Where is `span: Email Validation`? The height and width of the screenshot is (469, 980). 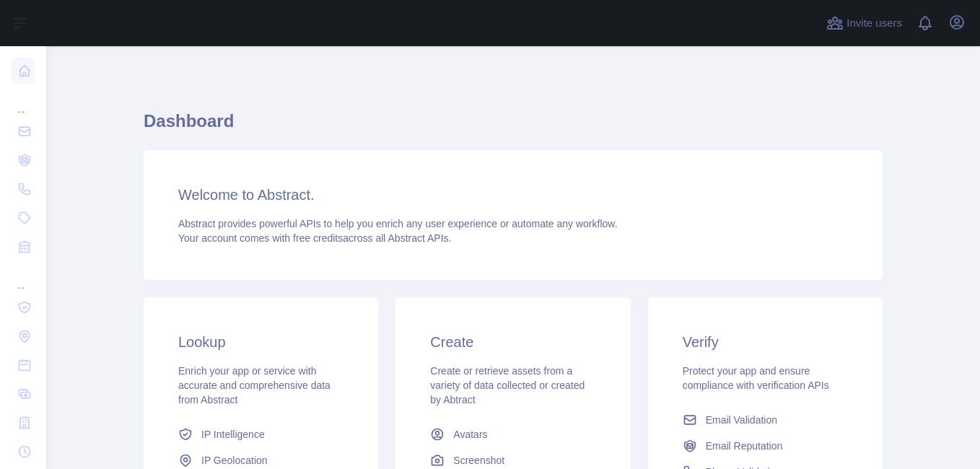 span: Email Validation is located at coordinates (742, 420).